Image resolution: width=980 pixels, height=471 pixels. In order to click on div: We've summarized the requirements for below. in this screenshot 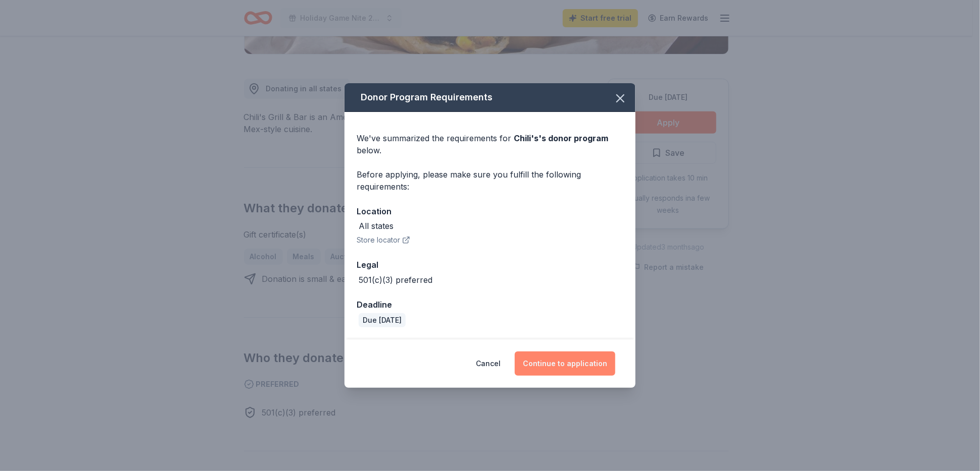, I will do `click(490, 144)`.